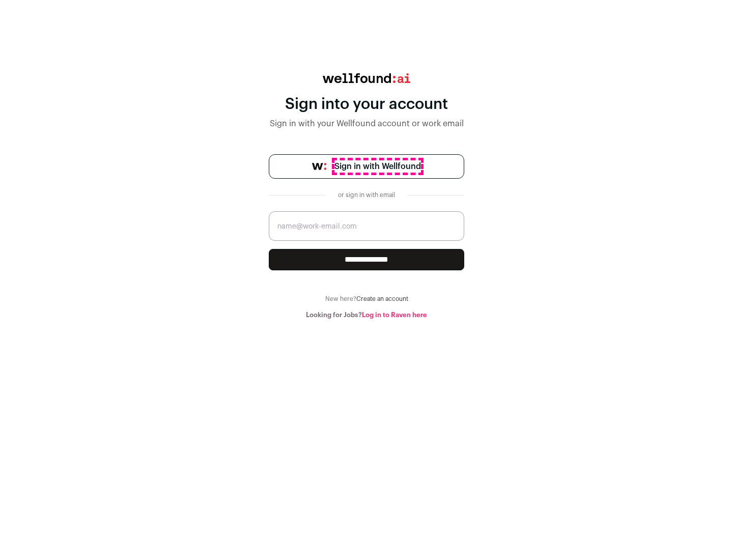 Image resolution: width=733 pixels, height=560 pixels. What do you see at coordinates (366, 105) in the screenshot?
I see `div: Sign into your account` at bounding box center [366, 105].